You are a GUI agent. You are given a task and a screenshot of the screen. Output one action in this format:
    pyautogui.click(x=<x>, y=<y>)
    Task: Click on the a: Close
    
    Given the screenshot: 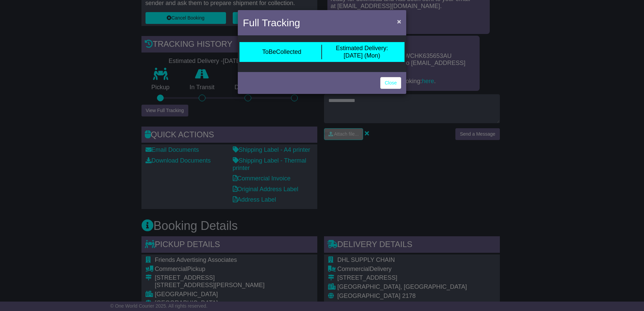 What is the action you would take?
    pyautogui.click(x=390, y=83)
    